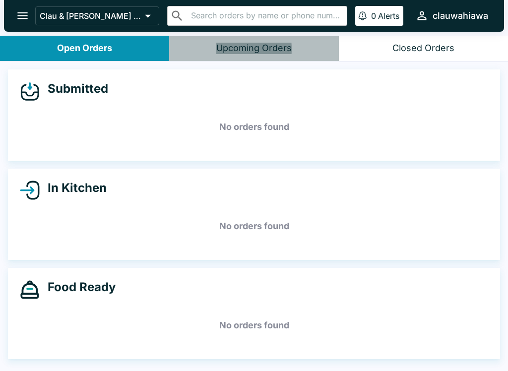 The height and width of the screenshot is (371, 508). I want to click on h4: Submitted, so click(74, 89).